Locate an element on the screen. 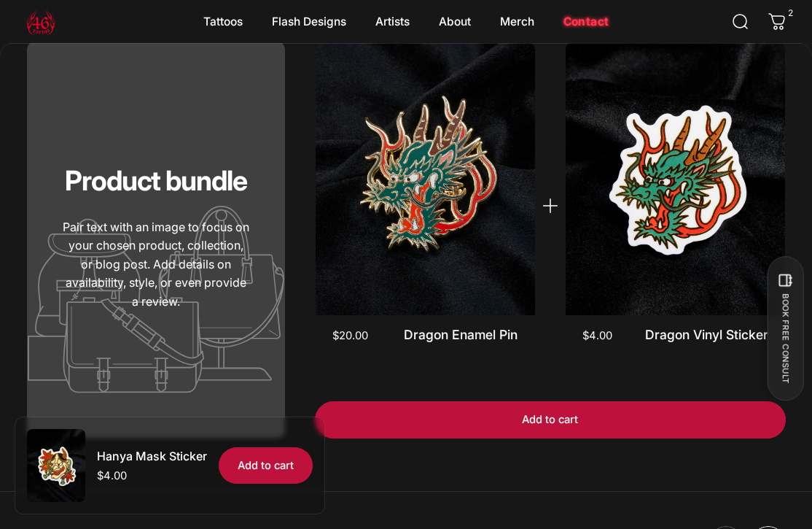 Image resolution: width=812 pixels, height=529 pixels. button: BOOK FREE CONSULT is located at coordinates (785, 329).